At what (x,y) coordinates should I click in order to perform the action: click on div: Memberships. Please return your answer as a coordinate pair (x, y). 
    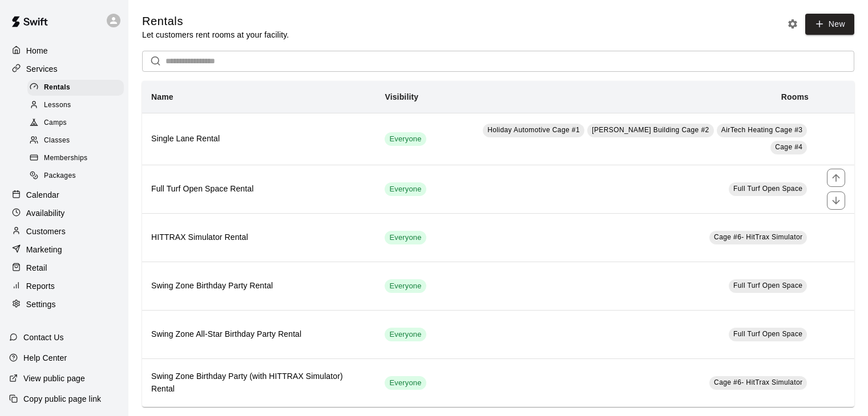
    Looking at the image, I should click on (75, 158).